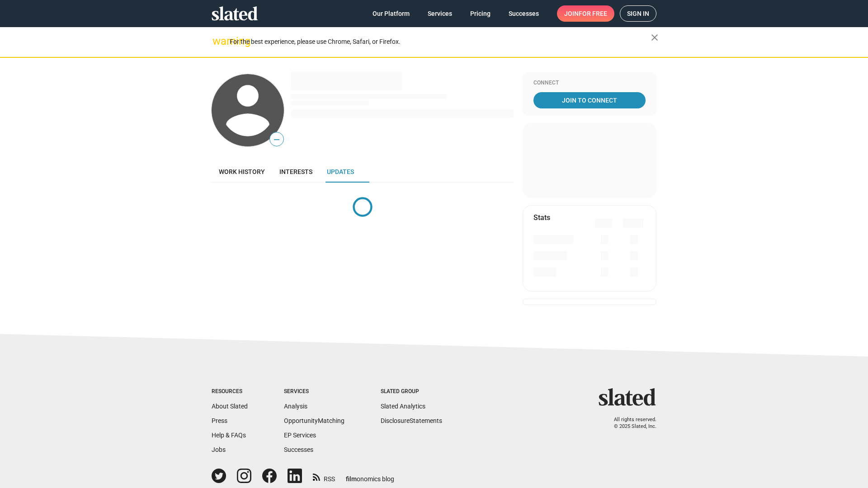 The image size is (868, 488). Describe the element at coordinates (524, 13) in the screenshot. I see `span: Successes` at that location.